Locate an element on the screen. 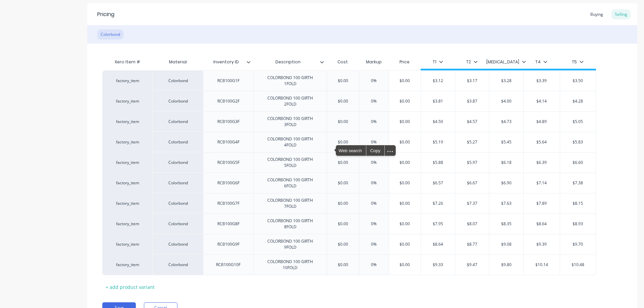  div: COLORBOND 100 GIRTH 2FOLD is located at coordinates (290, 101).